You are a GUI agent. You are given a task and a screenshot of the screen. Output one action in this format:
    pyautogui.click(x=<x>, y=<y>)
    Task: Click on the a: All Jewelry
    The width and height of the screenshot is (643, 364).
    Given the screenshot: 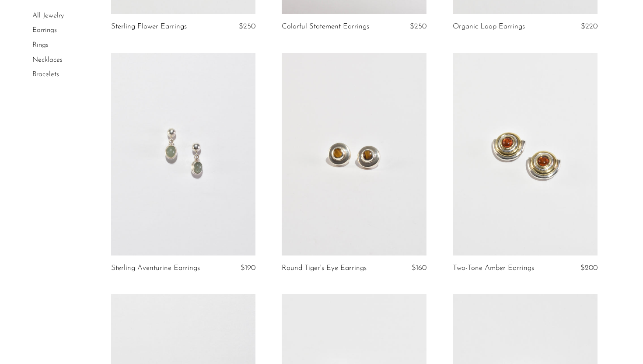 What is the action you would take?
    pyautogui.click(x=48, y=16)
    